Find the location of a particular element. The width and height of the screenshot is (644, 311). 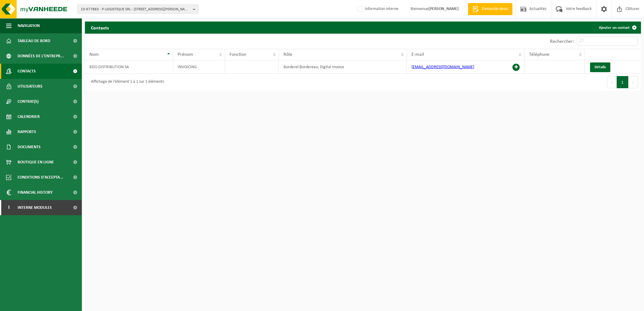

span: Contrat(s) is located at coordinates (28, 102).